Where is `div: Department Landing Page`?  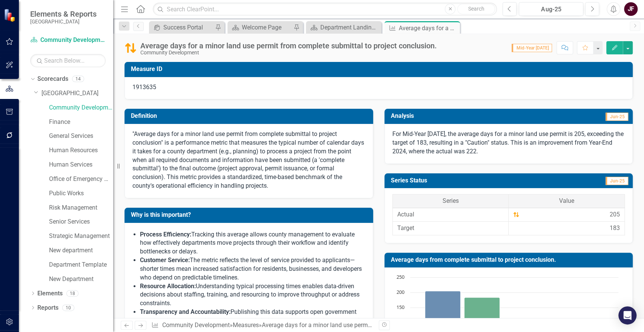 div: Department Landing Page is located at coordinates (349, 27).